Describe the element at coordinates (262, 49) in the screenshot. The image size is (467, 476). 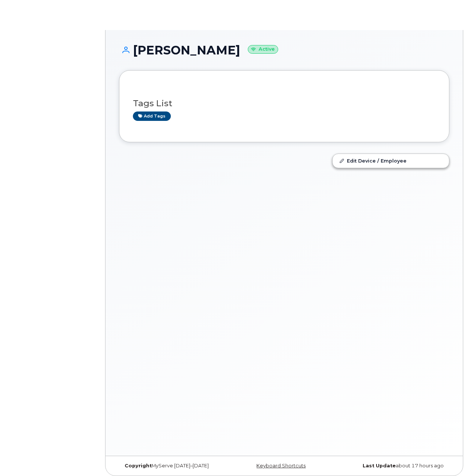
I see `small: Active` at that location.